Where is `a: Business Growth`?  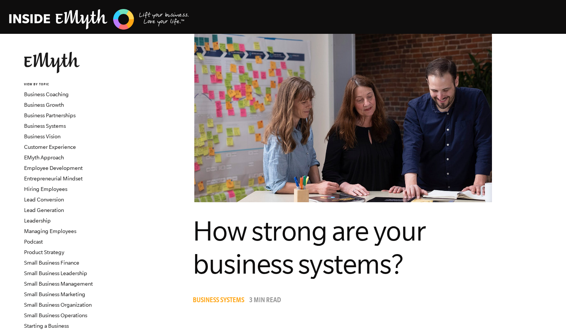 a: Business Growth is located at coordinates (44, 105).